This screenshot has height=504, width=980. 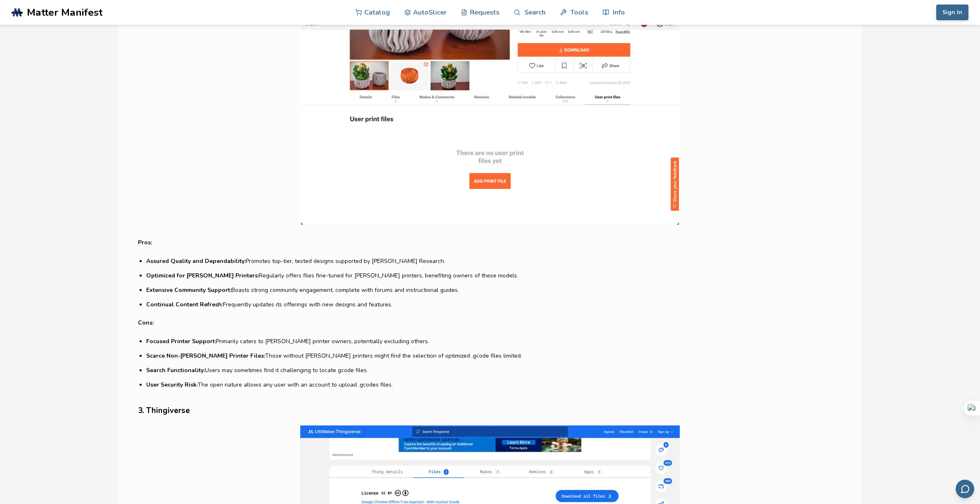 What do you see at coordinates (172, 384) in the screenshot?
I see `strong: User Security Risk:` at bounding box center [172, 384].